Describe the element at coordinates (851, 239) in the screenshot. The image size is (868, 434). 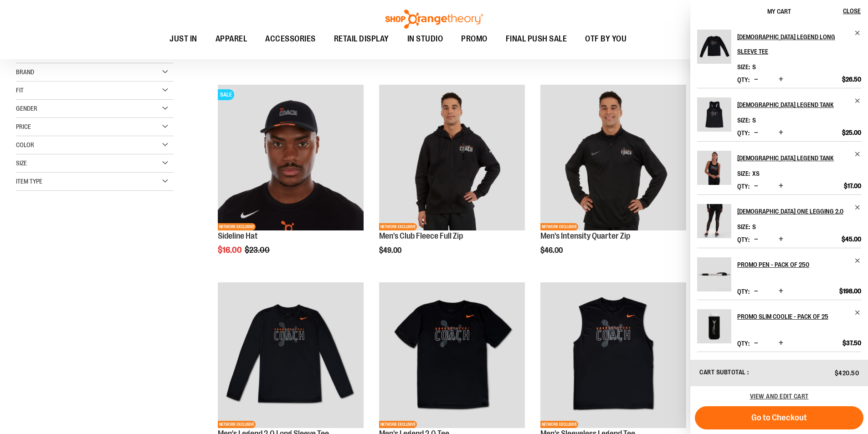
I see `span: $45.00` at that location.